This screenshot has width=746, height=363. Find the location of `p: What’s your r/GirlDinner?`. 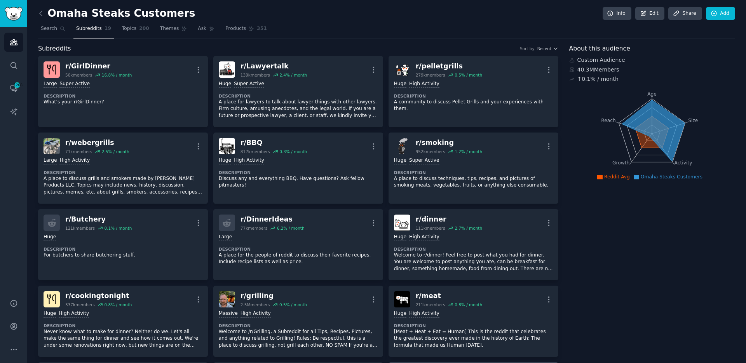

p: What’s your r/GirlDinner? is located at coordinates (123, 102).